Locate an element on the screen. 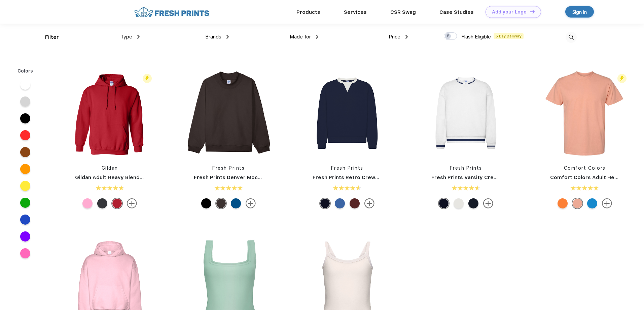 The image size is (644, 310). div: Royal Caribe is located at coordinates (593, 203).